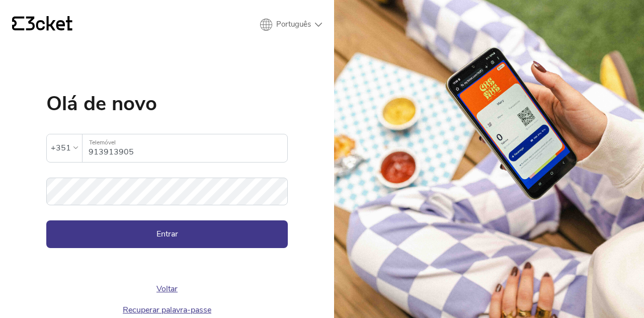  I want to click on a: Voltar, so click(167, 289).